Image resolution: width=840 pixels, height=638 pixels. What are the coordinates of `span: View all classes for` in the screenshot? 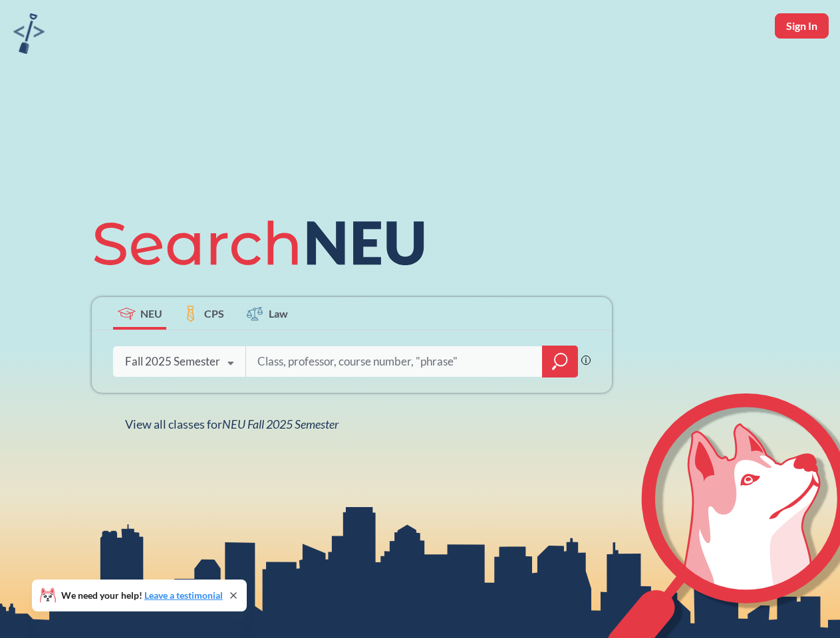 It's located at (232, 424).